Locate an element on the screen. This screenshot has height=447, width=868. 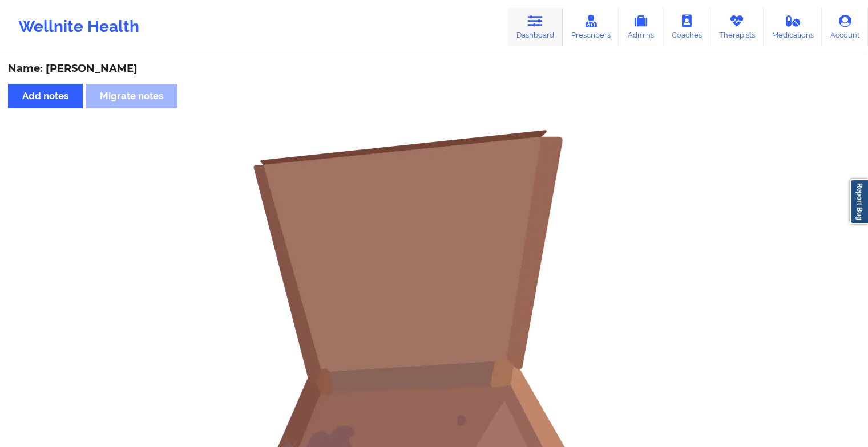
a: Report Bug is located at coordinates (859, 202).